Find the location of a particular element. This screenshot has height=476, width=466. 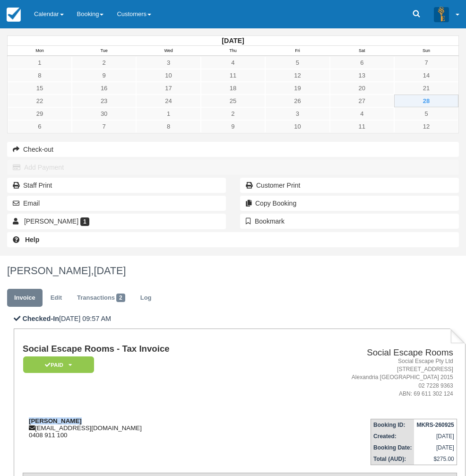

button: Check-out is located at coordinates (233, 149).